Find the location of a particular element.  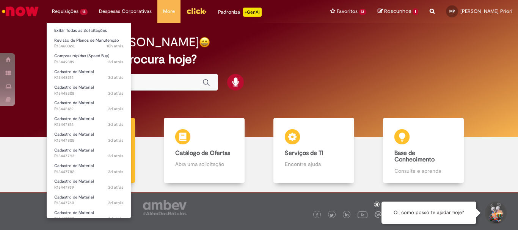

time: 26/08/2025 11:28:24 is located at coordinates (116, 124).